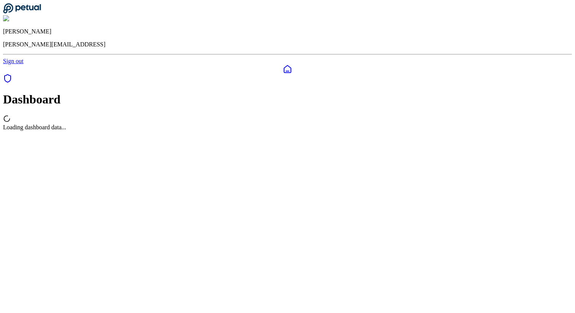  Describe the element at coordinates (19, 19) in the screenshot. I see `img: James Lee` at that location.